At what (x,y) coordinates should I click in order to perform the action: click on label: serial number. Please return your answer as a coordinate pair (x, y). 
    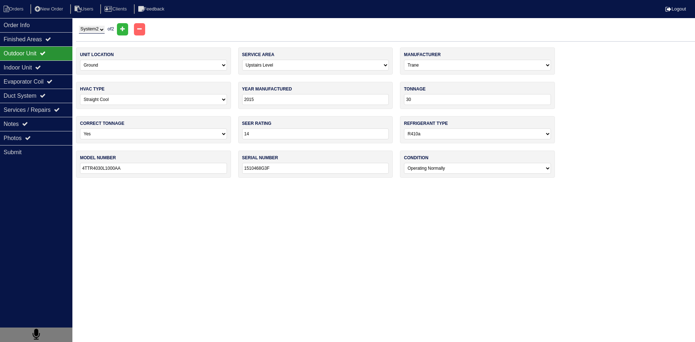
    Looking at the image, I should click on (260, 158).